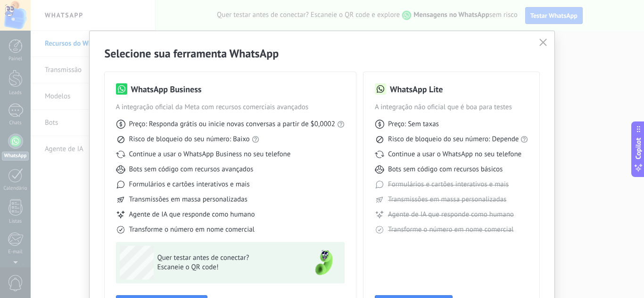  What do you see at coordinates (167, 89) in the screenshot?
I see `h3: WhatsApp Business` at bounding box center [167, 89].